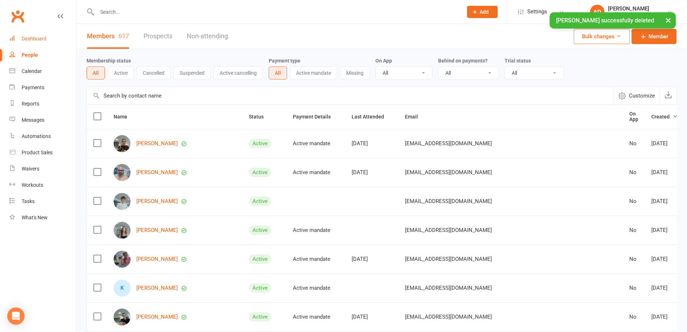 Image resolution: width=687 pixels, height=332 pixels. I want to click on label: Trial status, so click(518, 61).